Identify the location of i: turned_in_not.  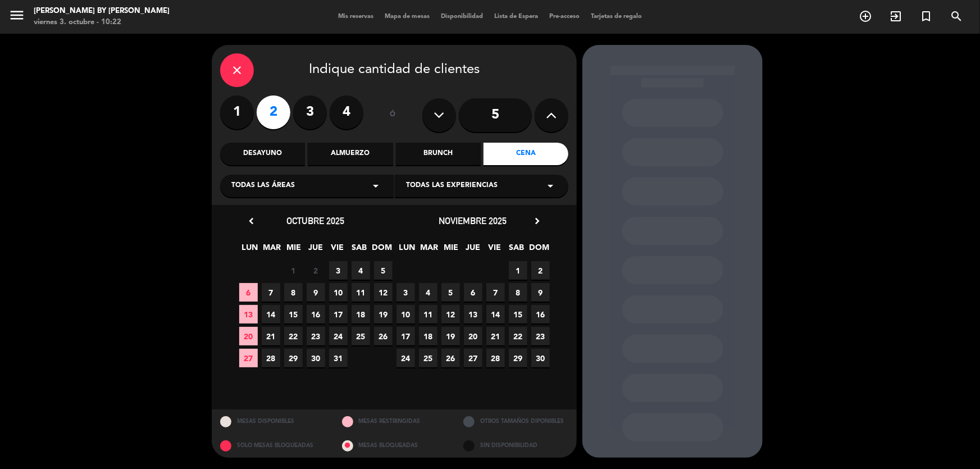
(926, 17).